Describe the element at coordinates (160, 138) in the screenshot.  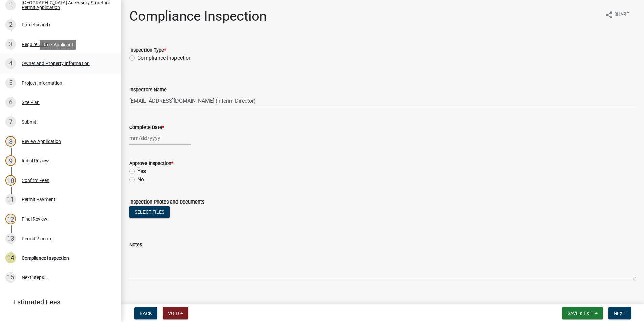
I see `input: mm/dd/yyyy` at that location.